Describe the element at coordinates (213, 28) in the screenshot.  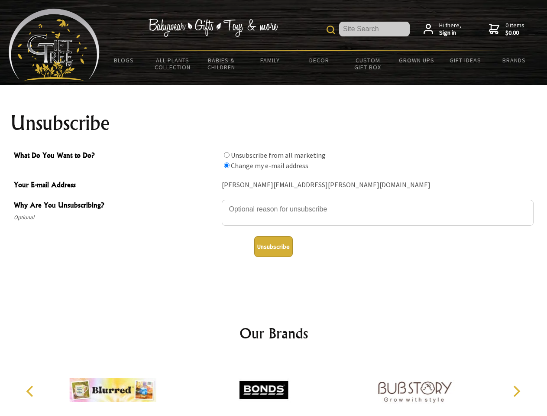
I see `img: Babywear - Gifts - Toys & more` at that location.